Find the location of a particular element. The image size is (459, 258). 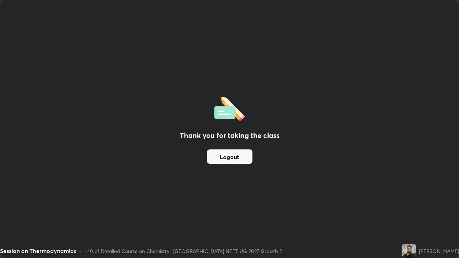

img: ec9c59354687434586b3caf7415fc5ad.jpg is located at coordinates (409, 251).